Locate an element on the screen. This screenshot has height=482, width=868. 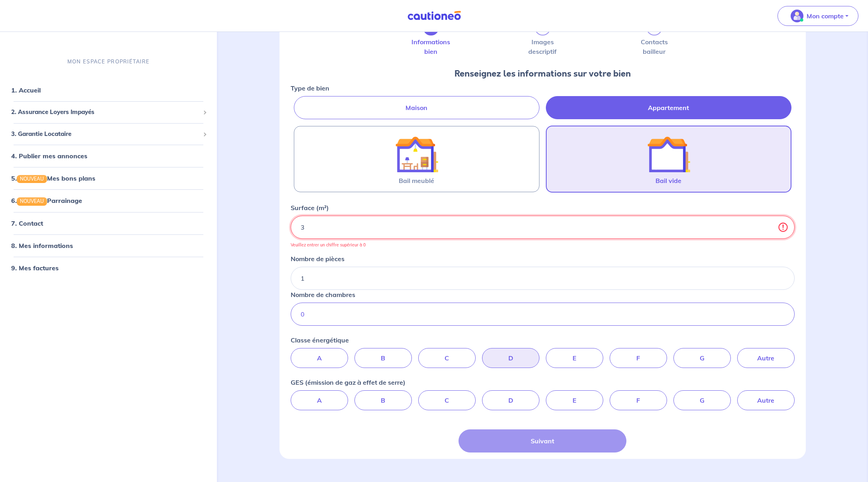
span: 2. Assurance Loyers Impayés is located at coordinates (106, 112).